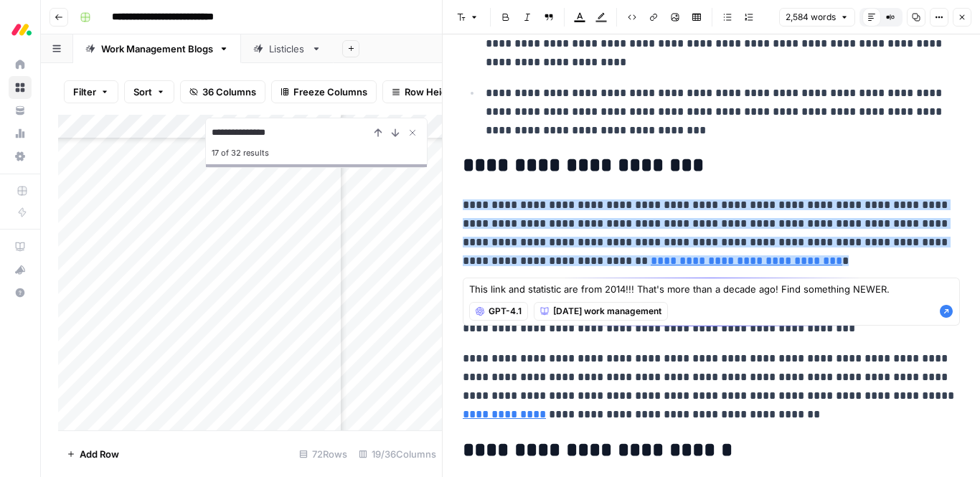  Describe the element at coordinates (20, 270) in the screenshot. I see `div: What's new?` at that location.